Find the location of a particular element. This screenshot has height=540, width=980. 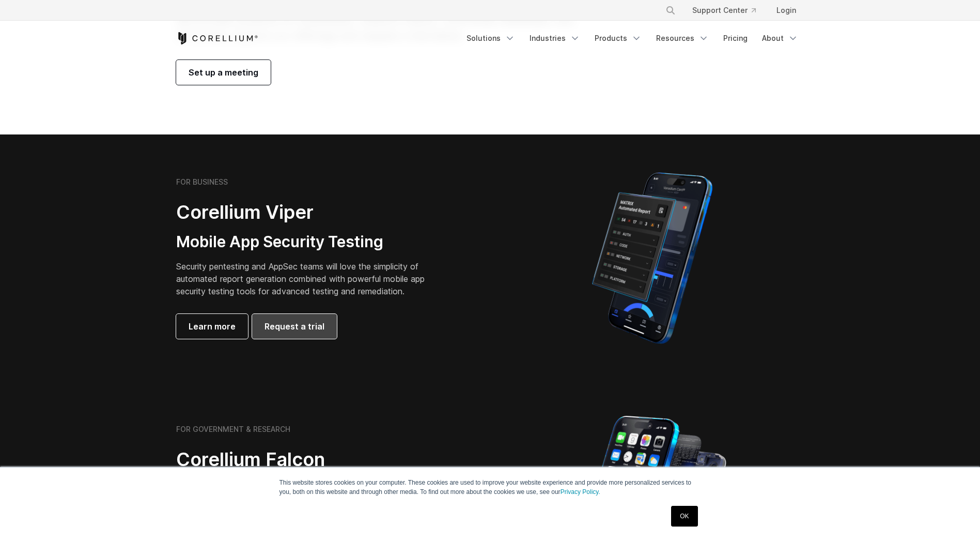

h2: Corellium Falcon is located at coordinates (321, 459).